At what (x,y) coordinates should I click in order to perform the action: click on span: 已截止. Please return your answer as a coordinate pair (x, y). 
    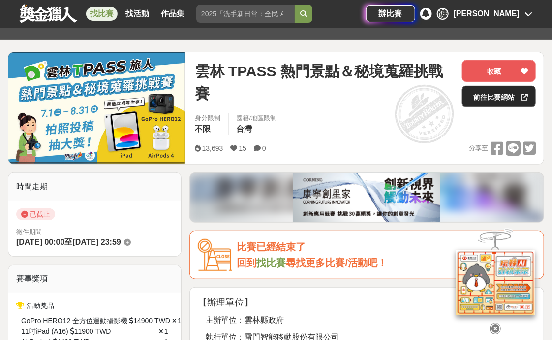
    Looking at the image, I should click on (35, 214).